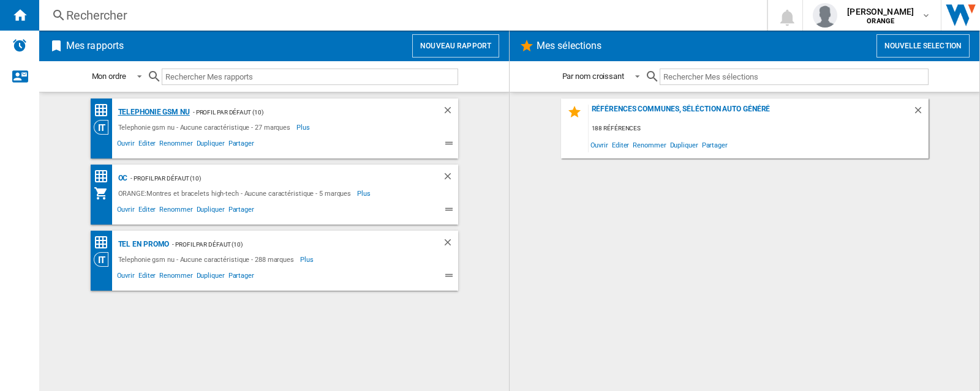 The image size is (980, 391). I want to click on div: Mon assortiment, so click(104, 194).